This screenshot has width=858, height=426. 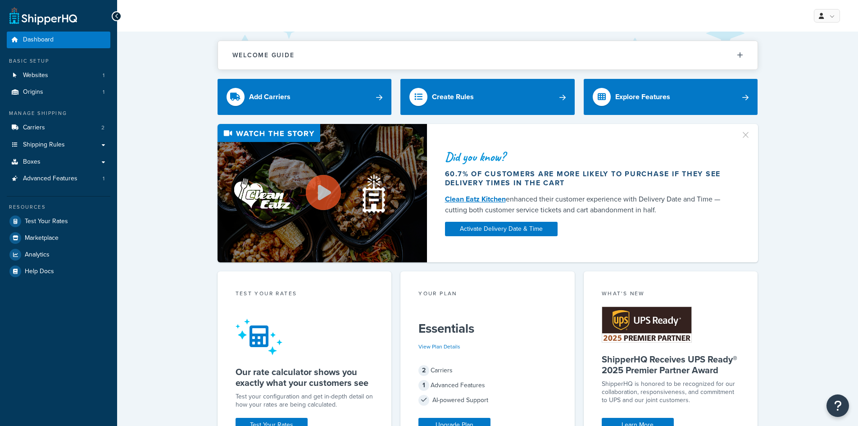 I want to click on div: Advanced Features, so click(x=487, y=385).